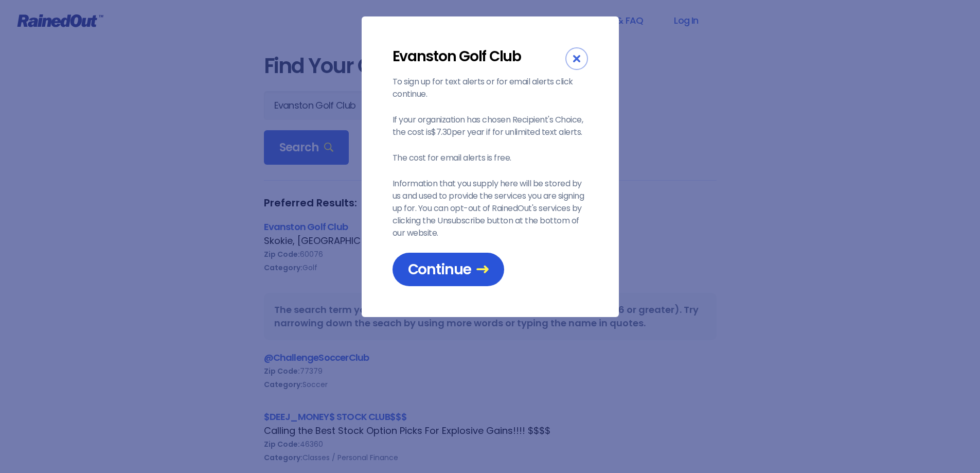 The height and width of the screenshot is (473, 980). What do you see at coordinates (577, 59) in the screenshot?
I see `div: Close` at bounding box center [577, 59].